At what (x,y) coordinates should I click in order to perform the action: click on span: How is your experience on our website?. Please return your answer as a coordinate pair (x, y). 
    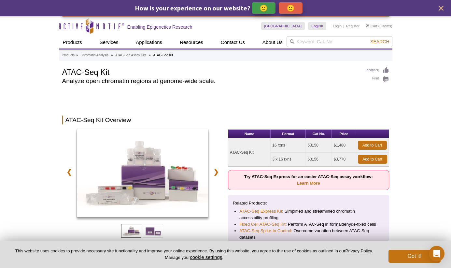
    Looking at the image, I should click on (192, 8).